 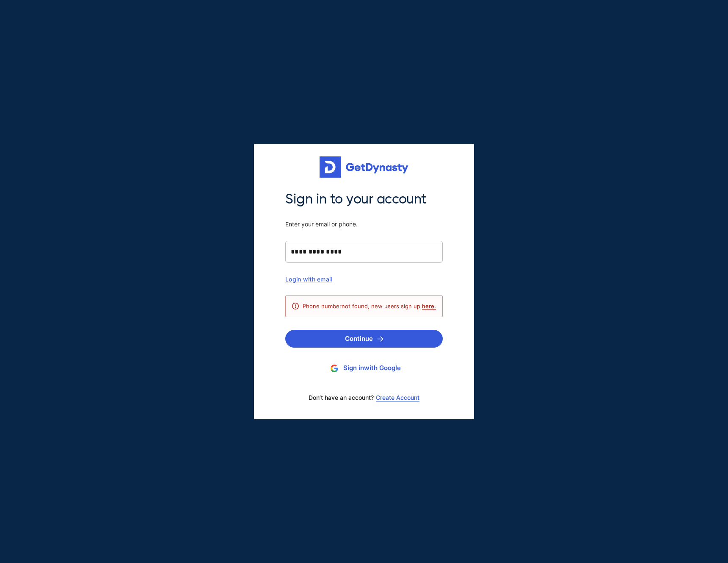 What do you see at coordinates (370, 306) in the screenshot?
I see `span: Phone number not found, new users sign up` at bounding box center [370, 306].